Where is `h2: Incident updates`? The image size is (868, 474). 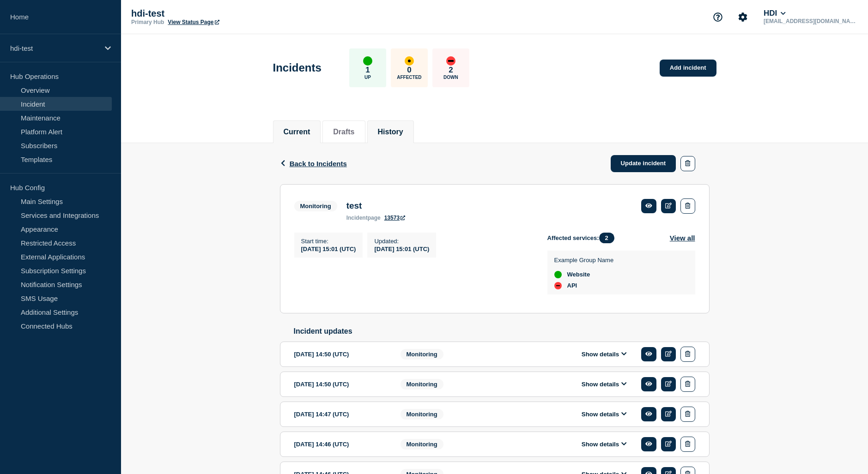 h2: Incident updates is located at coordinates (502, 332).